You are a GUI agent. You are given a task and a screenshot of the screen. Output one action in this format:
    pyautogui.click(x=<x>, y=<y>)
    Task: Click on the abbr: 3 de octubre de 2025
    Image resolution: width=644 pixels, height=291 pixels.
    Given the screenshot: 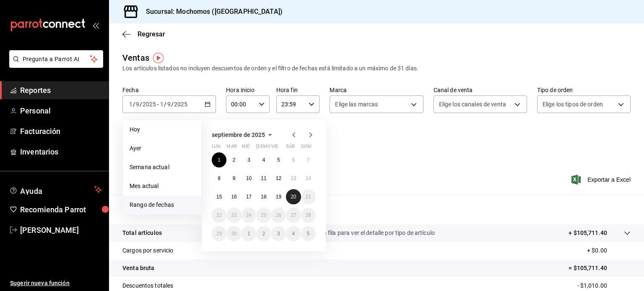 What is the action you would take?
    pyautogui.click(x=278, y=234)
    